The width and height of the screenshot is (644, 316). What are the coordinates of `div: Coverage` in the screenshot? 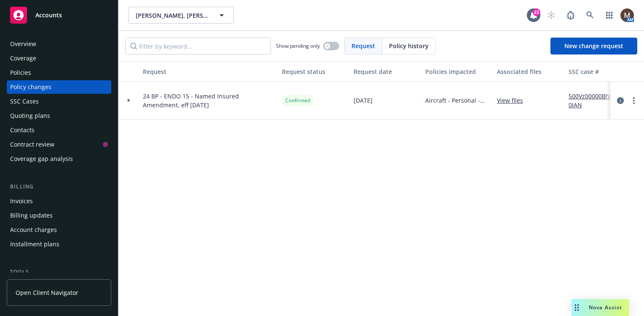 It's located at (23, 59).